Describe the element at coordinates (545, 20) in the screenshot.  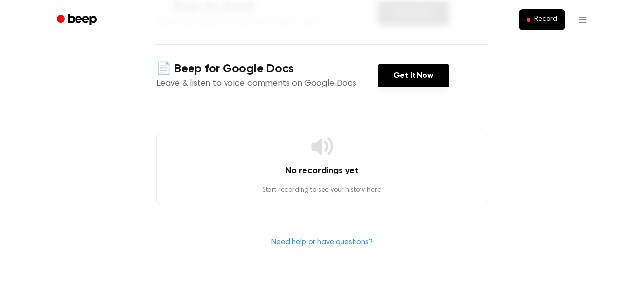
I see `span: Record` at that location.